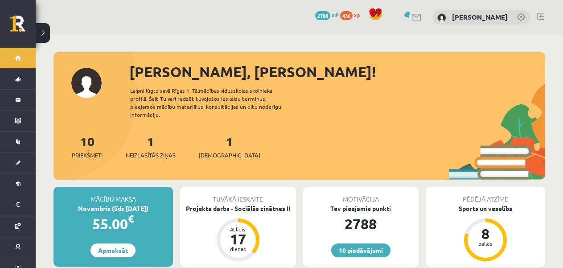 Image resolution: width=563 pixels, height=268 pixels. Describe the element at coordinates (113, 250) in the screenshot. I see `a: Apmaksāt` at that location.